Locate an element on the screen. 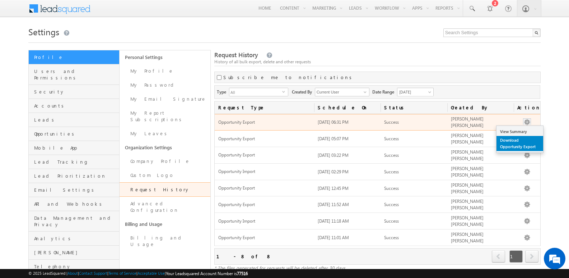 The width and height of the screenshot is (569, 278). span: prev is located at coordinates (499, 256).